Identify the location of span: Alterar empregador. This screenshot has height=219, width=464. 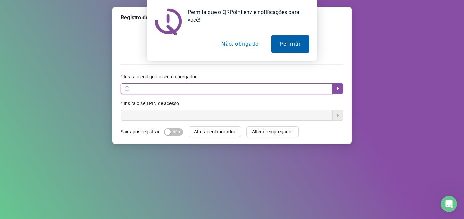
(272, 132).